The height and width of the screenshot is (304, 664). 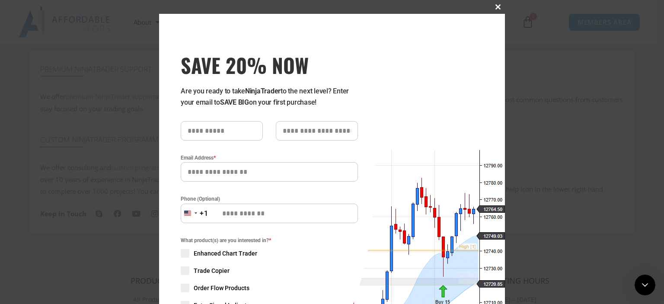 What do you see at coordinates (269, 97) in the screenshot?
I see `p: Are you ready to take to the next level? Enter your email to on your first purchase!` at bounding box center [269, 97].